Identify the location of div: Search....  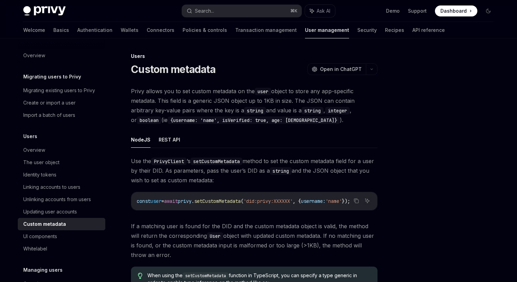
(205, 11).